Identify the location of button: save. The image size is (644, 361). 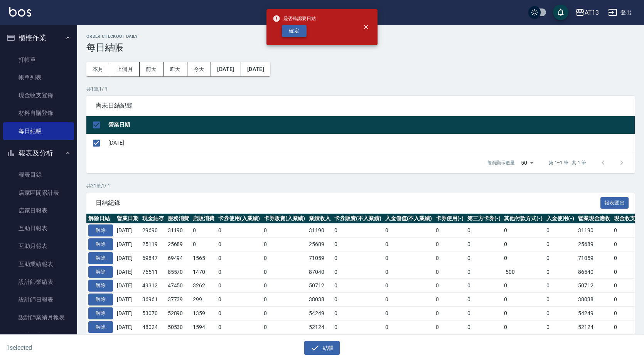
(560, 12).